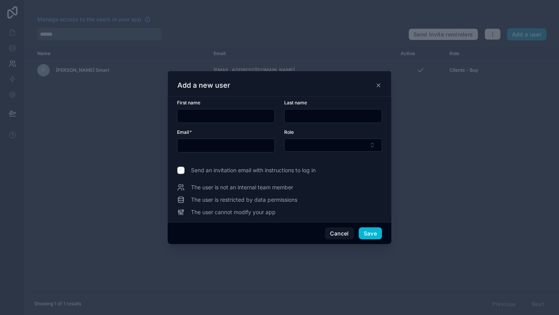 The width and height of the screenshot is (559, 315). Describe the element at coordinates (244, 200) in the screenshot. I see `span: The user is restricted by data permissions` at that location.